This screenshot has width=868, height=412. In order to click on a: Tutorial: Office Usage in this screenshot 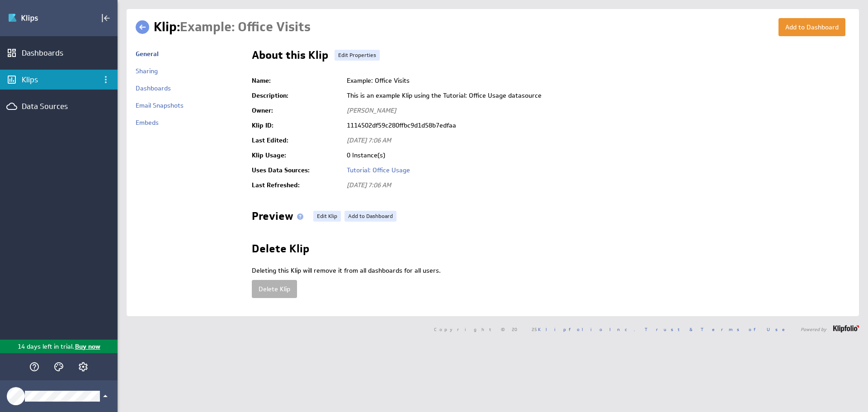, I will do `click(379, 170)`.